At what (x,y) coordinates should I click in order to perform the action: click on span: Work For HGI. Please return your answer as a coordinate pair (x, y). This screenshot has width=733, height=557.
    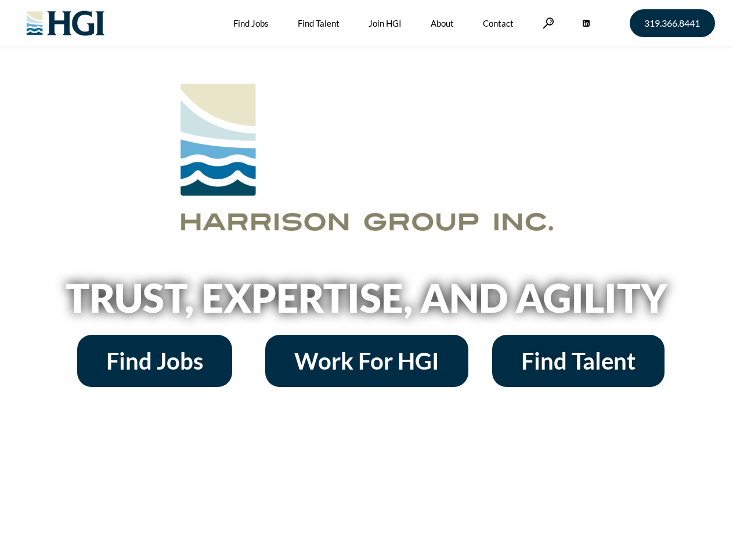
    Looking at the image, I should click on (367, 361).